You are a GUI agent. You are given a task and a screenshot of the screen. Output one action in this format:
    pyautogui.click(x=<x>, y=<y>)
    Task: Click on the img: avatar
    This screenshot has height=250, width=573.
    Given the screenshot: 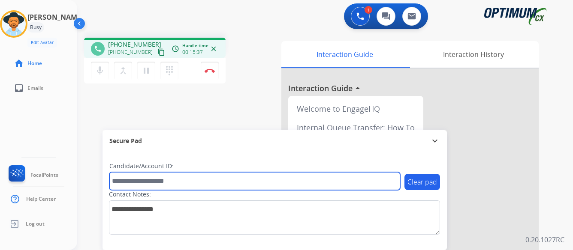 What is the action you would take?
    pyautogui.click(x=14, y=24)
    